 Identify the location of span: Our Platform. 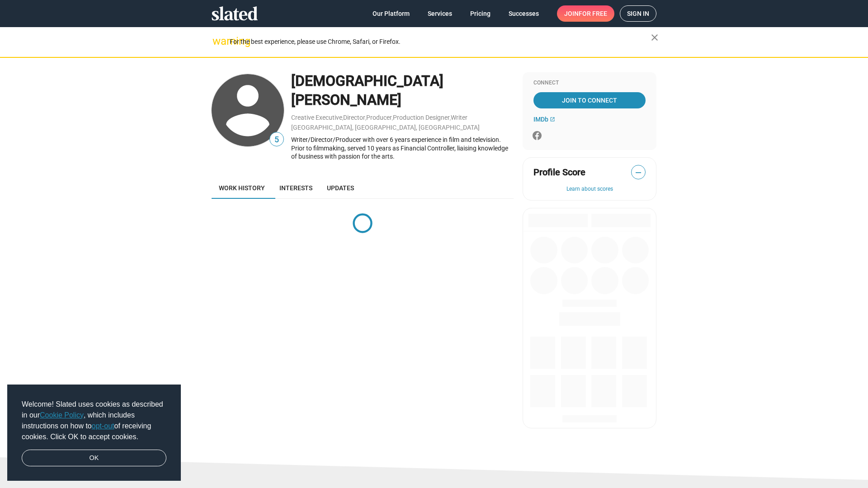
(391, 14).